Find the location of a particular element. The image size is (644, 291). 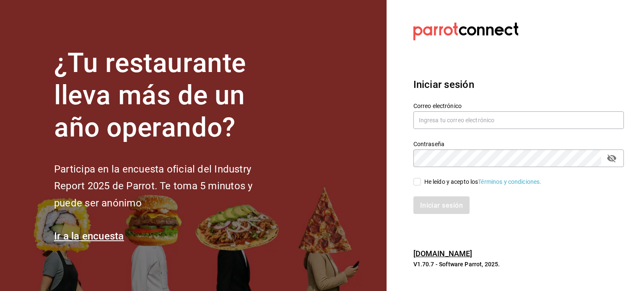

a: Términos y condiciones. is located at coordinates (509, 182).